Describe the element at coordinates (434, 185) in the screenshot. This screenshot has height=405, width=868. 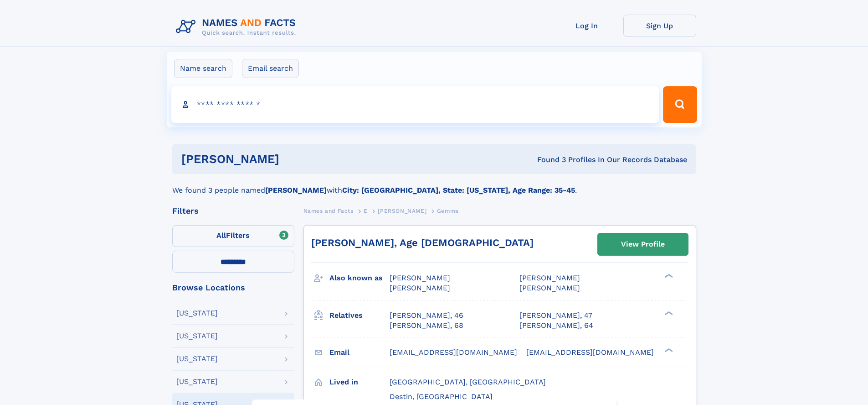
I see `div: We found 3 people named with .` at that location.